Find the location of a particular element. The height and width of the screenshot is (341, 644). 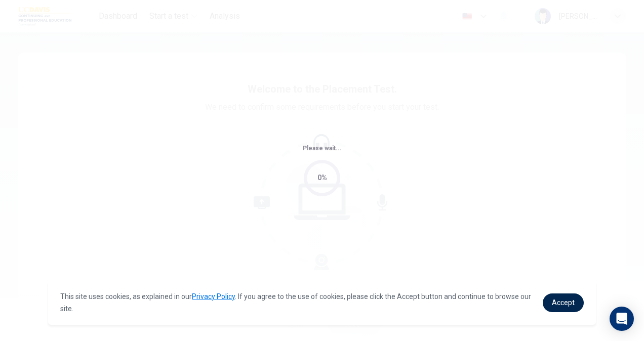

span: Please wait... is located at coordinates (322, 148).